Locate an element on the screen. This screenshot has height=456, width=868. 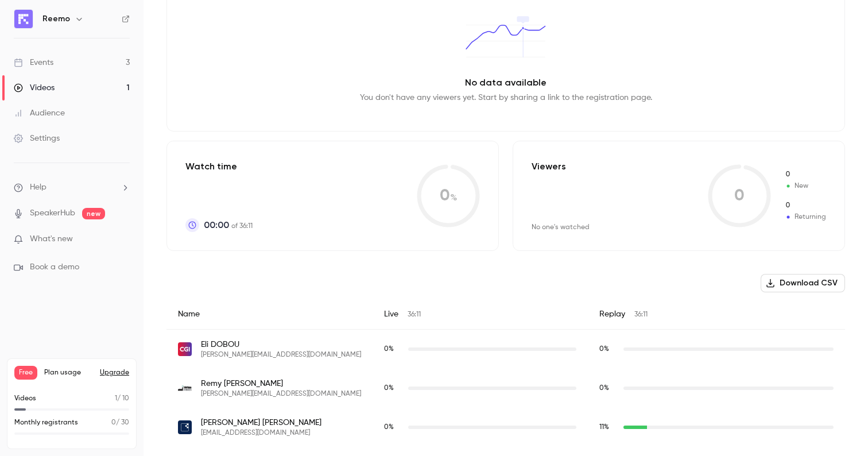
p: / 10 is located at coordinates (122, 398).